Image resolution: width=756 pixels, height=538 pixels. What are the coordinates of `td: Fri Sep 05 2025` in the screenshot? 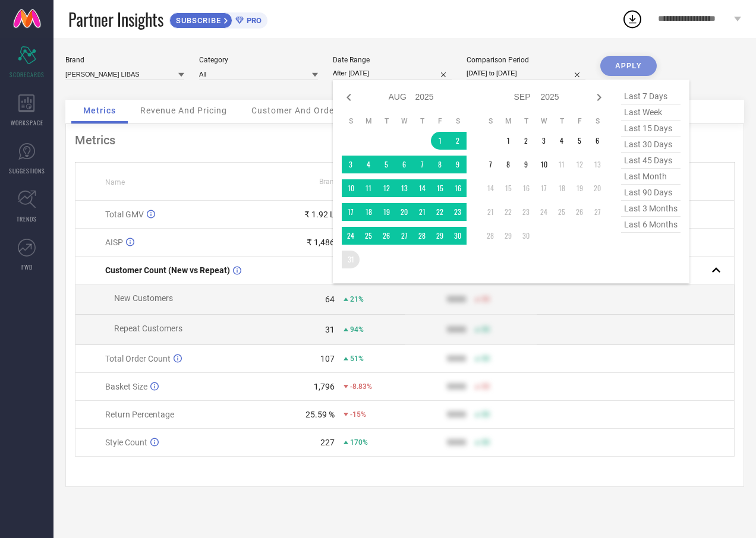 It's located at (580, 141).